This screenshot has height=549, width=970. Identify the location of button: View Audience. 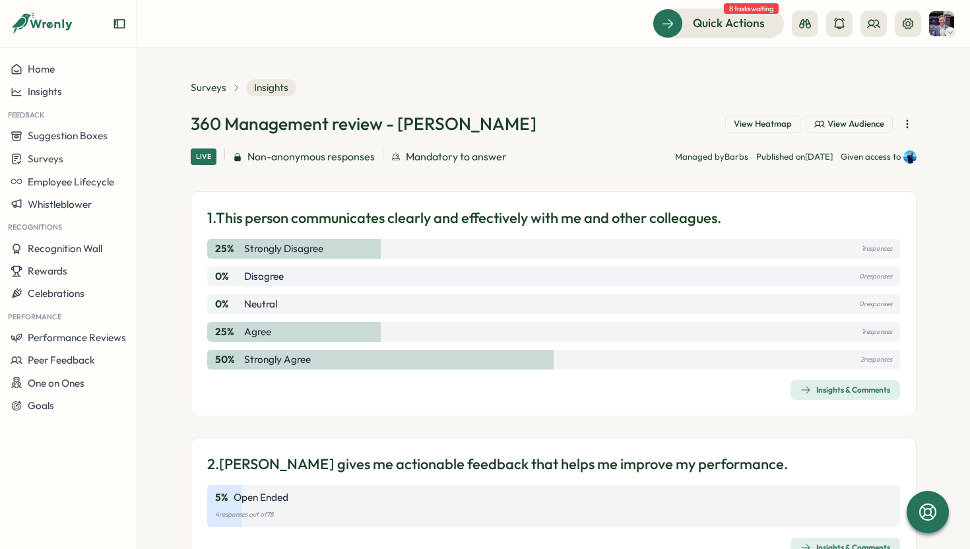
(850, 124).